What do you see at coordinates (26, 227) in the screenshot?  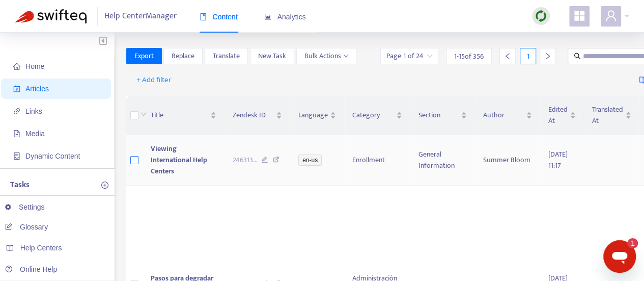 I see `a: Glossary` at bounding box center [26, 227].